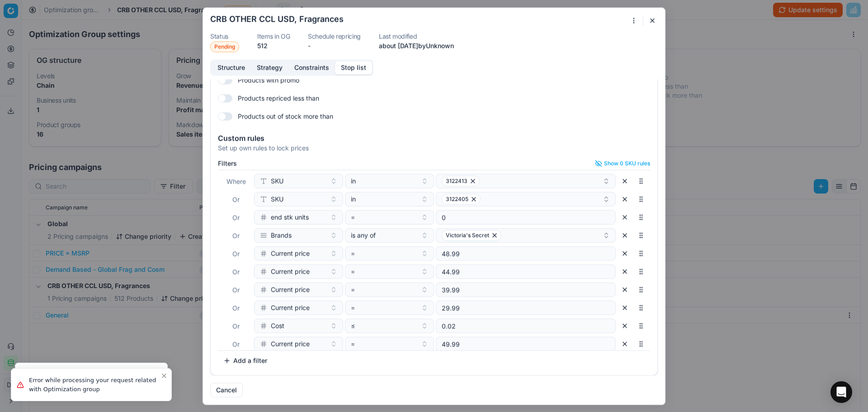 This screenshot has width=868, height=412. I want to click on button: Add a filter, so click(245, 361).